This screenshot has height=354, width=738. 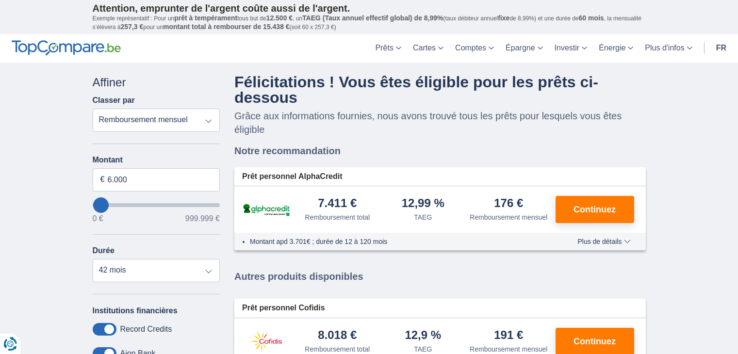 I want to click on a: Plus d'infos, so click(x=668, y=48).